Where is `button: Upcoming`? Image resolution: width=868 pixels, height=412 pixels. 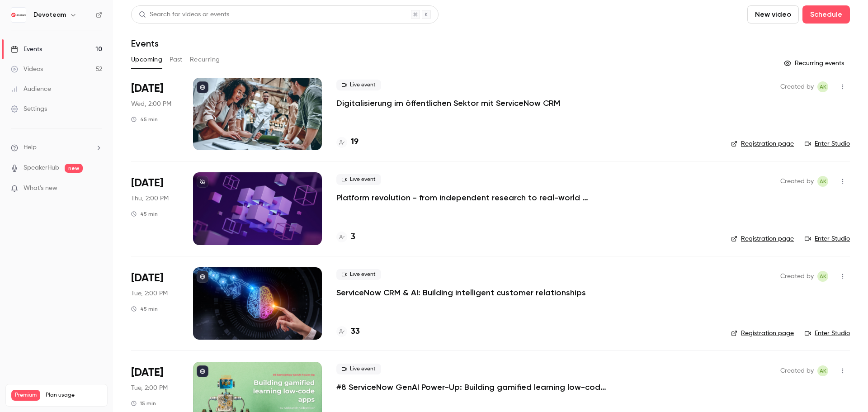
button: Upcoming is located at coordinates (147, 60).